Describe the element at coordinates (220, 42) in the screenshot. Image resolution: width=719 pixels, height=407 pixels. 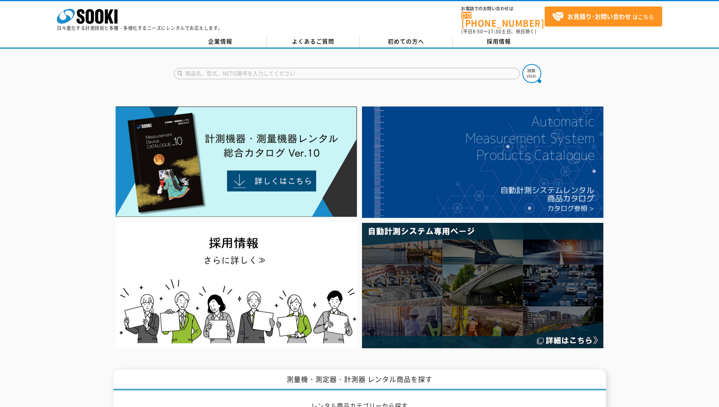
I see `a: 企業情報` at that location.